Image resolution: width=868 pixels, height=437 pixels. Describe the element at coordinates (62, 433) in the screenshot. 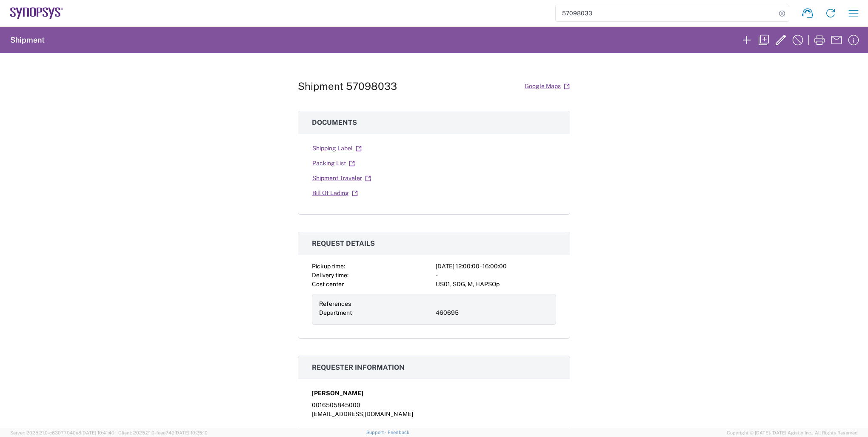

I see `span: Server: 2025.21.0-c63077040a8` at that location.